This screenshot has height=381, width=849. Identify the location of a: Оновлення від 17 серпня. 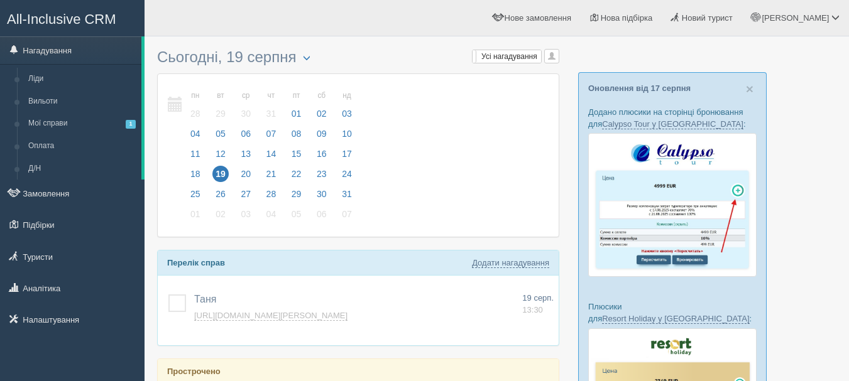
(639, 88).